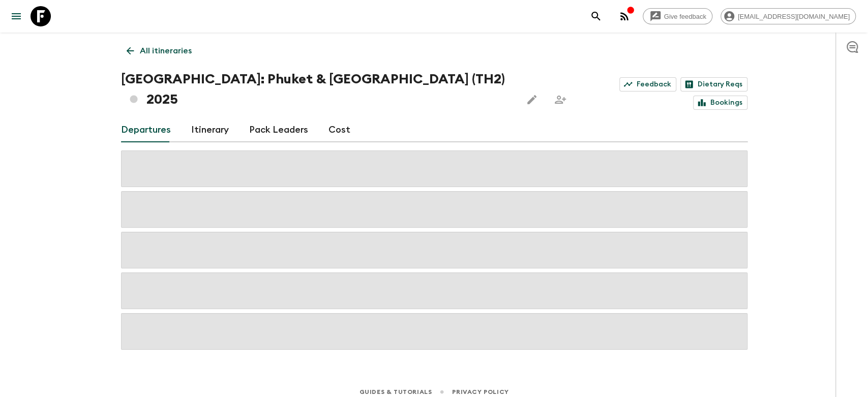 This screenshot has height=397, width=868. Describe the element at coordinates (17, 17) in the screenshot. I see `button: menu` at that location.